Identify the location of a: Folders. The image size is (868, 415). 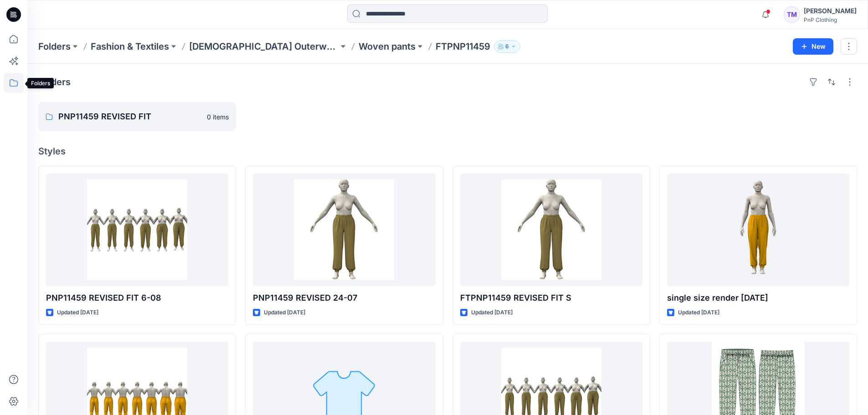
(54, 46).